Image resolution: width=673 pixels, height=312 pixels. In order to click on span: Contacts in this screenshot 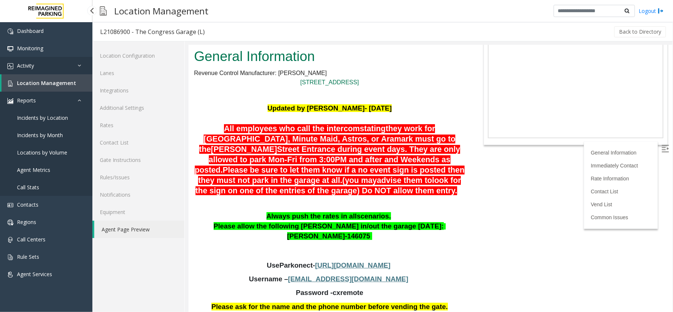, I will do `click(28, 204)`.